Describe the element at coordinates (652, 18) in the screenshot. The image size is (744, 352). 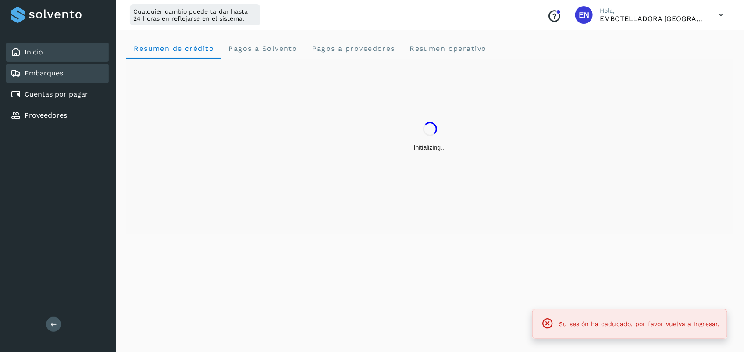
I see `p: EMBOTELLADORA NIAGARA DE MEXICO` at that location.